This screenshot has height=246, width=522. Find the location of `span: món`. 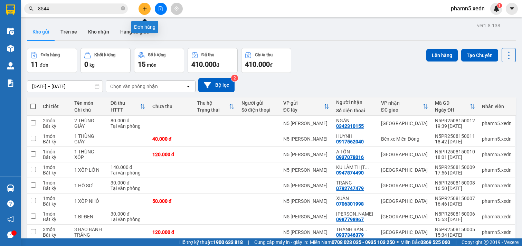

span: món is located at coordinates (152, 65).